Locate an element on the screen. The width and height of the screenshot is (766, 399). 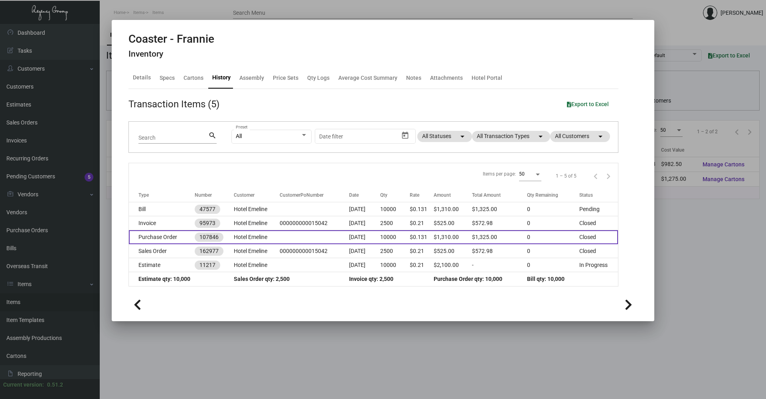
div: Items per page: is located at coordinates (499, 174).